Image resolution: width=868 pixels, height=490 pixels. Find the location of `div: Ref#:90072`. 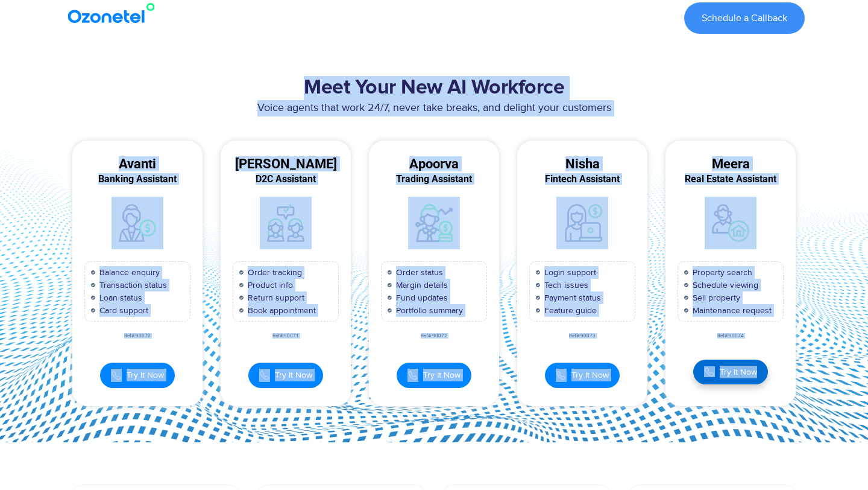

div: Ref#:90072 is located at coordinates (434, 336).